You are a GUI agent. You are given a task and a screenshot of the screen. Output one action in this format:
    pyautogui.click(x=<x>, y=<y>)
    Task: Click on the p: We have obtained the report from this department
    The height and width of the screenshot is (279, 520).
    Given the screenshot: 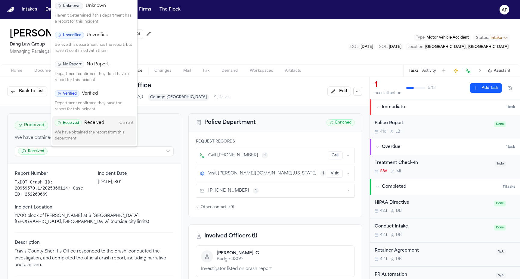 What is the action you would take?
    pyautogui.click(x=94, y=135)
    